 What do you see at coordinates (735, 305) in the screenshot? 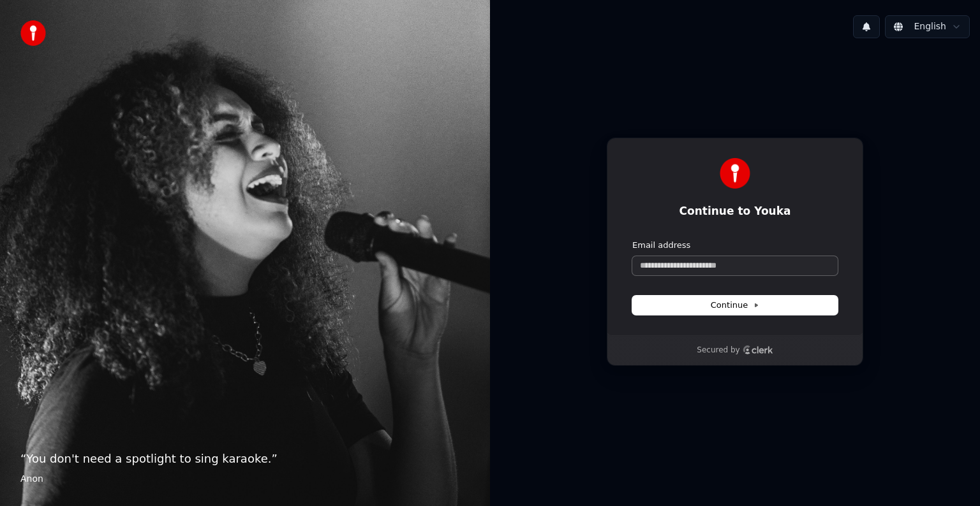
I see `span: Continue` at bounding box center [735, 305].